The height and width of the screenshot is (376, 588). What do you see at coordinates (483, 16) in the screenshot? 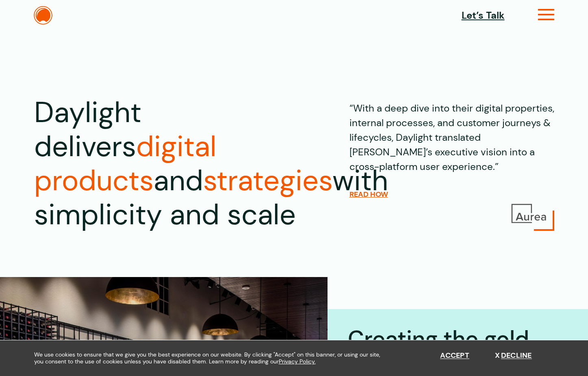
I see `span: Let’s Talk` at bounding box center [483, 16].